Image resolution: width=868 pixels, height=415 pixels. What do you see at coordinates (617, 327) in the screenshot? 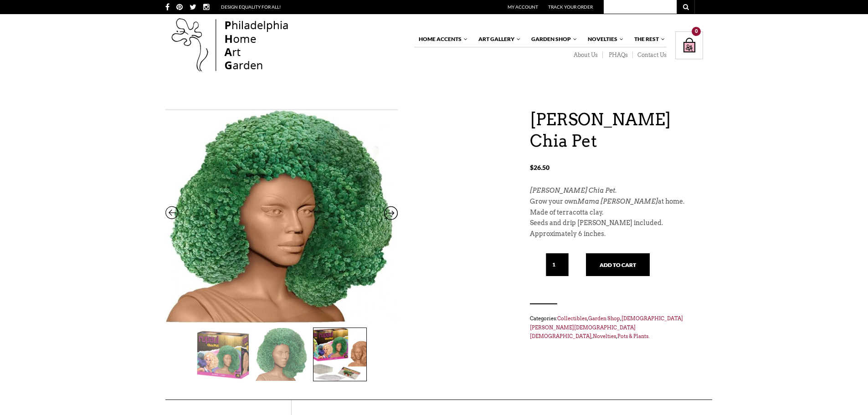
I see `span: Categories: , , , , .` at bounding box center [617, 327].